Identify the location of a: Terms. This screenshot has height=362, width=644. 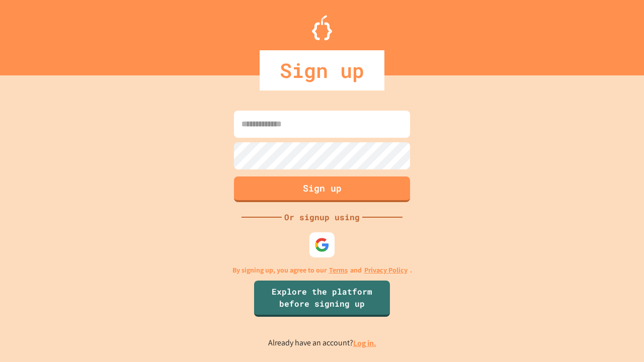
(338, 270).